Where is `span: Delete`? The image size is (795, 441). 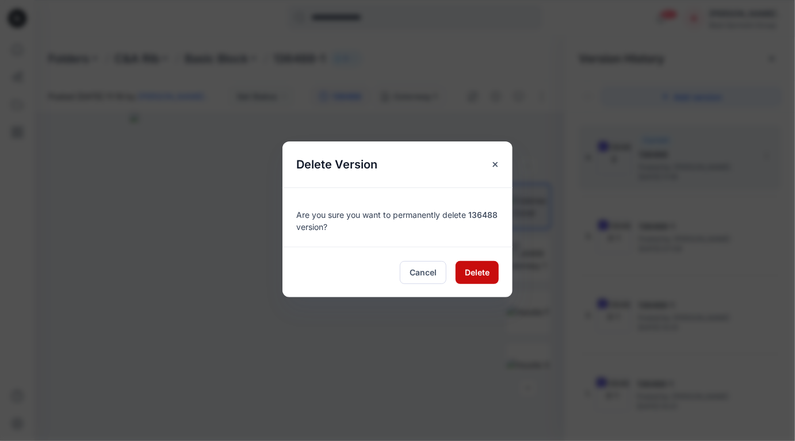 span: Delete is located at coordinates (477, 272).